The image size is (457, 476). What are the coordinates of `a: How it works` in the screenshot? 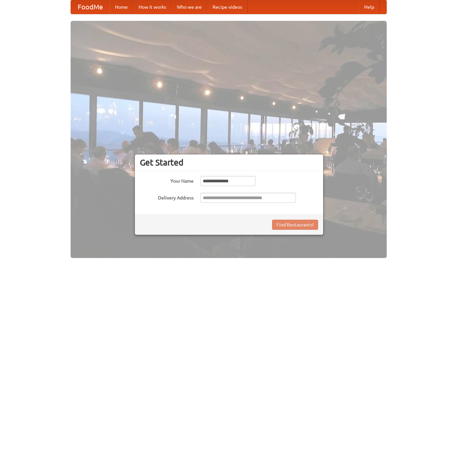 It's located at (152, 7).